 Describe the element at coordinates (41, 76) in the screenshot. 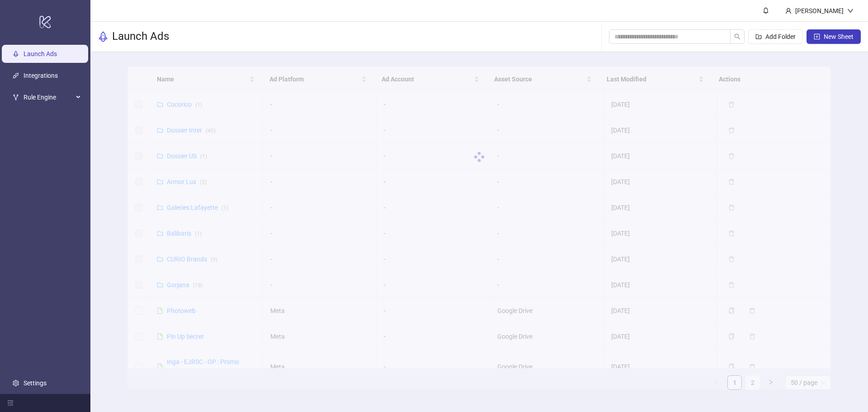

I see `a: Integrations` at that location.